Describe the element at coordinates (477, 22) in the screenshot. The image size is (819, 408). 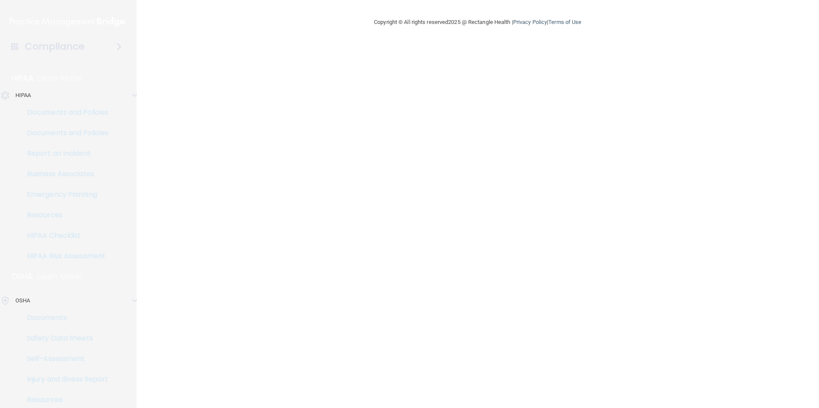
I see `div: Copyright © All rights reserved 2025 @ Rectangle Health | |` at that location.